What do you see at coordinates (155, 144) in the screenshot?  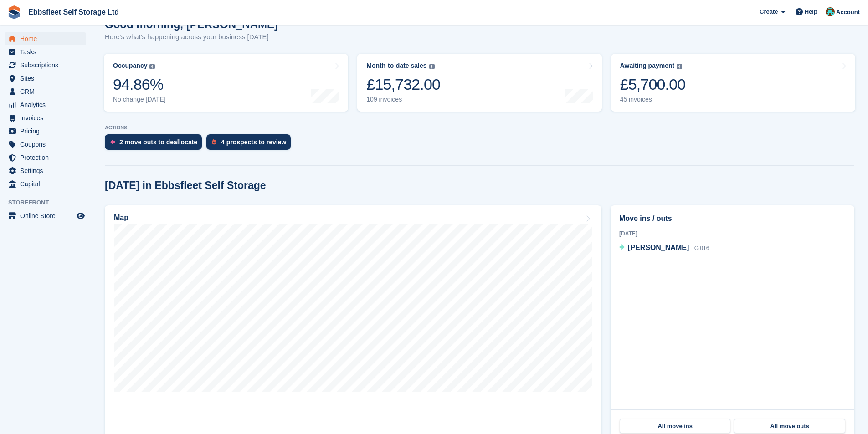 I see `a: 2 move outs to deallocate` at bounding box center [155, 144].